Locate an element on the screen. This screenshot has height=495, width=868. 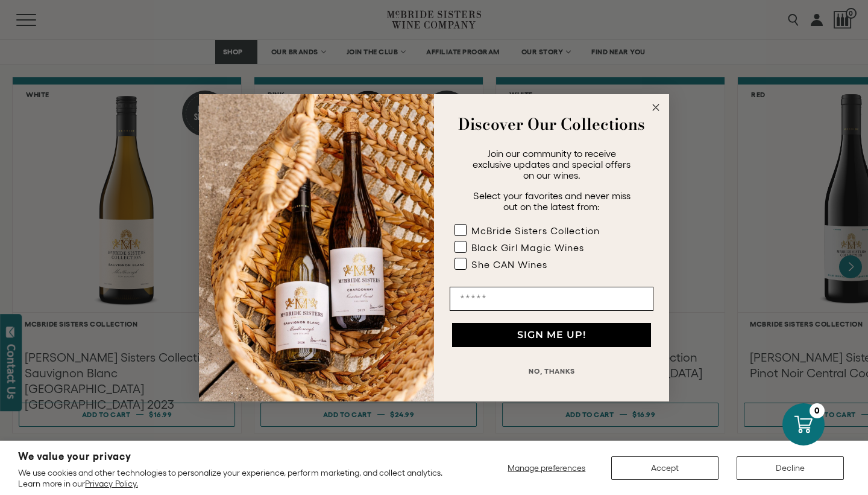
input: Email is located at coordinates (552, 299).